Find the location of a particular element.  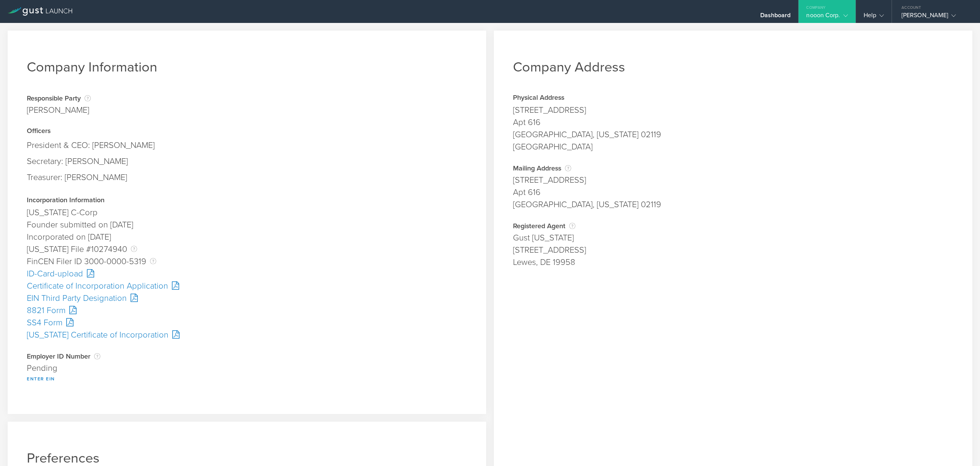

div: Help is located at coordinates (873, 17).